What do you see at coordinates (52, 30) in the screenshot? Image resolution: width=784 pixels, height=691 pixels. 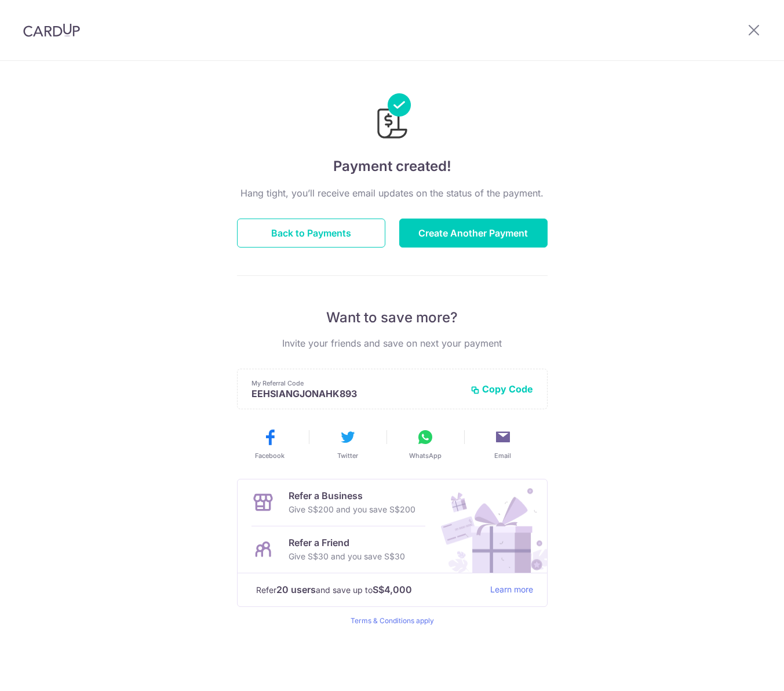 I see `img: CardUp` at bounding box center [52, 30].